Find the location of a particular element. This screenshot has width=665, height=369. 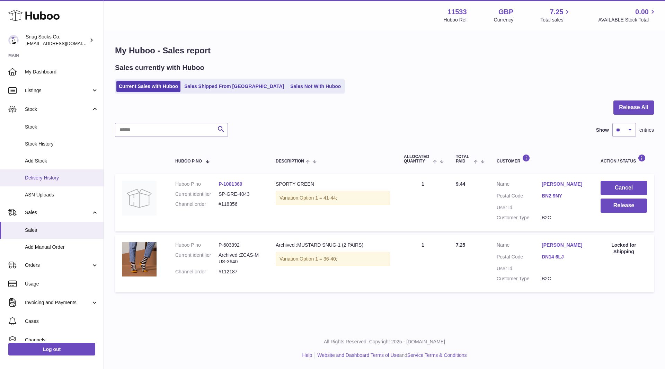

span: Listings is located at coordinates (58, 90).